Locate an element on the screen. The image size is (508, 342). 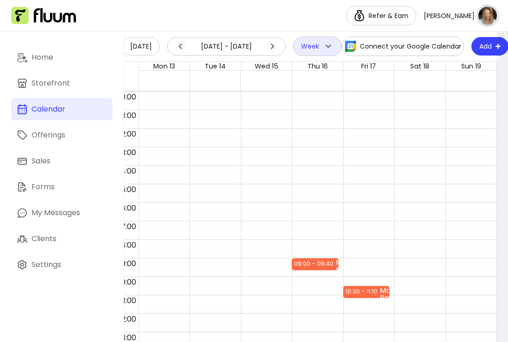
button: Thu 16 is located at coordinates (317, 67).